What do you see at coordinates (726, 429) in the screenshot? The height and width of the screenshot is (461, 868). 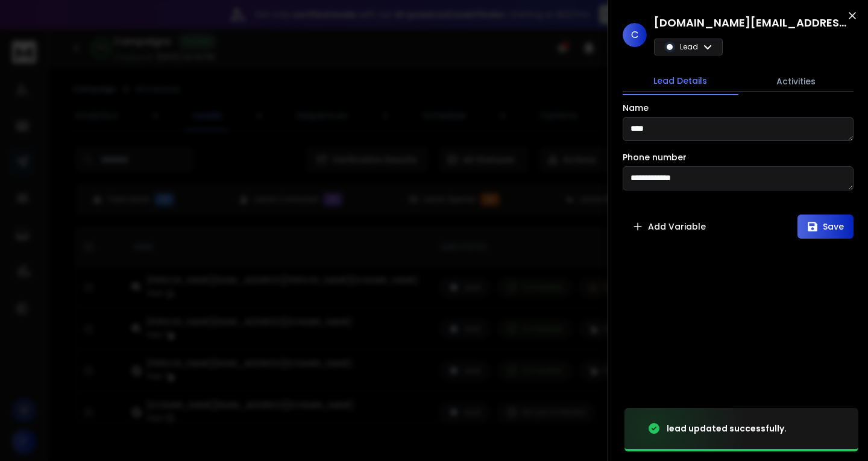 I see `div: lead updated successfully.` at bounding box center [726, 429].